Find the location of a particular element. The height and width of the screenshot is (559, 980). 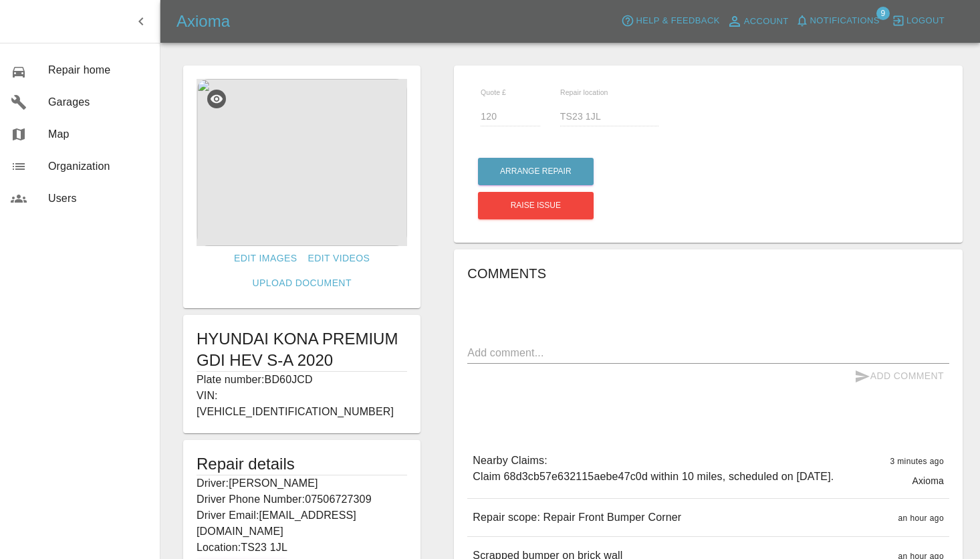

span: Notifications is located at coordinates (845, 21).